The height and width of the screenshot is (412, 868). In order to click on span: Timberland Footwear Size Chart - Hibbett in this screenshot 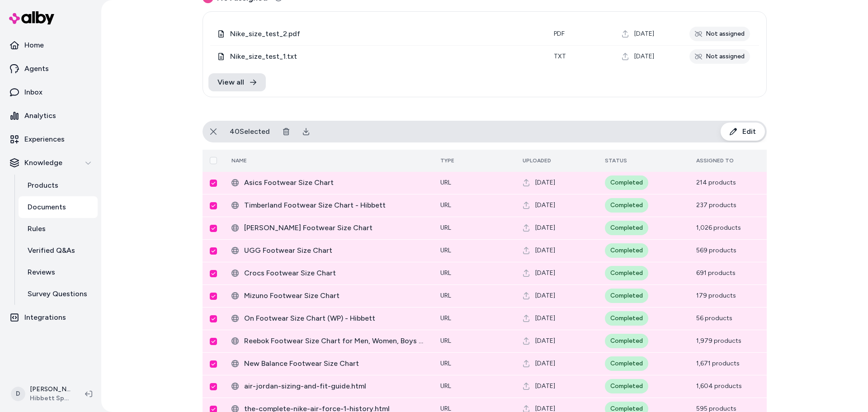, I will do `click(335, 205)`.